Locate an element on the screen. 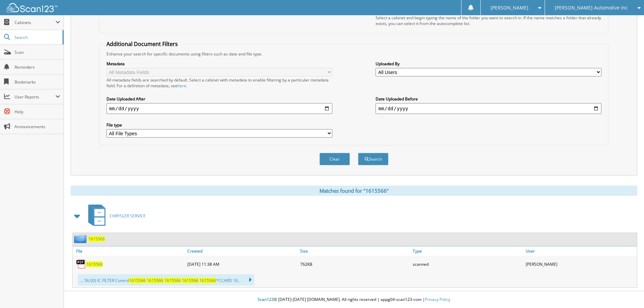  div: ... 56.00) IC FILTER Control *CCARD 16... is located at coordinates (166, 280).